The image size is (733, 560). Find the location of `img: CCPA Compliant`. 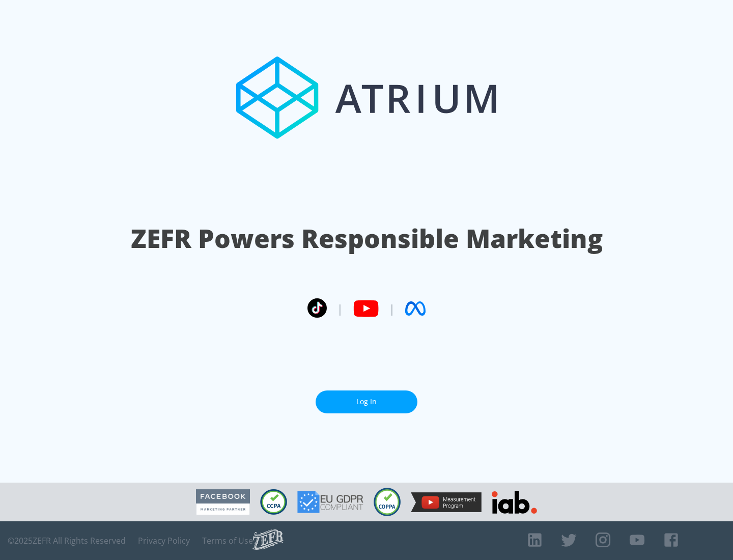

img: CCPA Compliant is located at coordinates (273, 502).